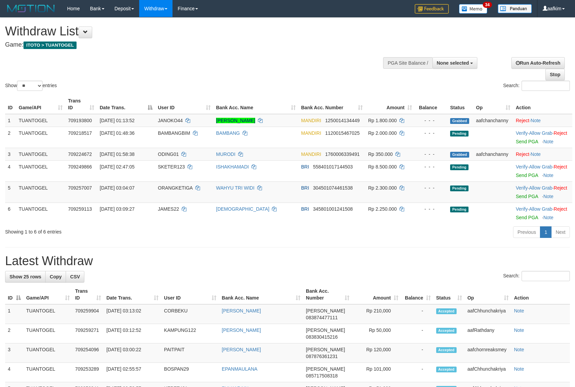 The image size is (575, 387). What do you see at coordinates (515, 9) in the screenshot?
I see `img: panduan.png` at bounding box center [515, 9].